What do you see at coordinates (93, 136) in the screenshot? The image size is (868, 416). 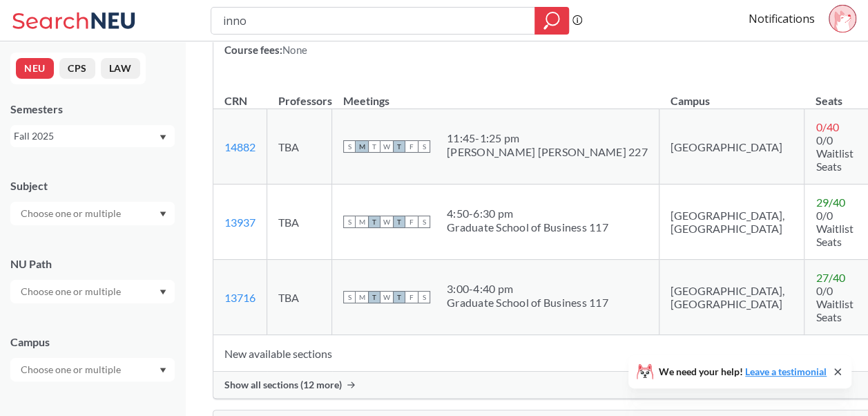 I see `div: Fall 2025Dropdown arrow` at bounding box center [93, 136].